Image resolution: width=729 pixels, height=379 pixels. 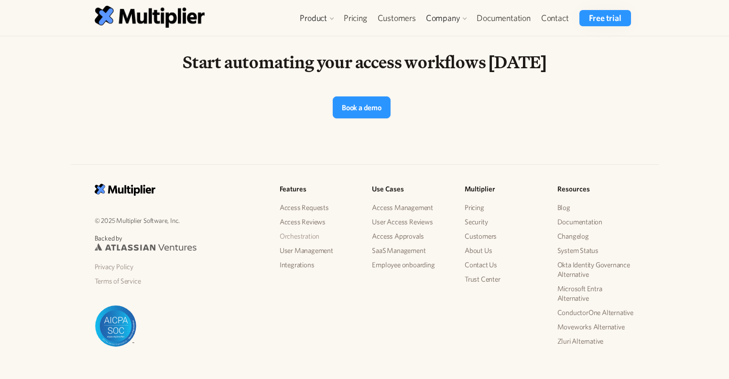 I want to click on a: User Access Reviews, so click(x=410, y=222).